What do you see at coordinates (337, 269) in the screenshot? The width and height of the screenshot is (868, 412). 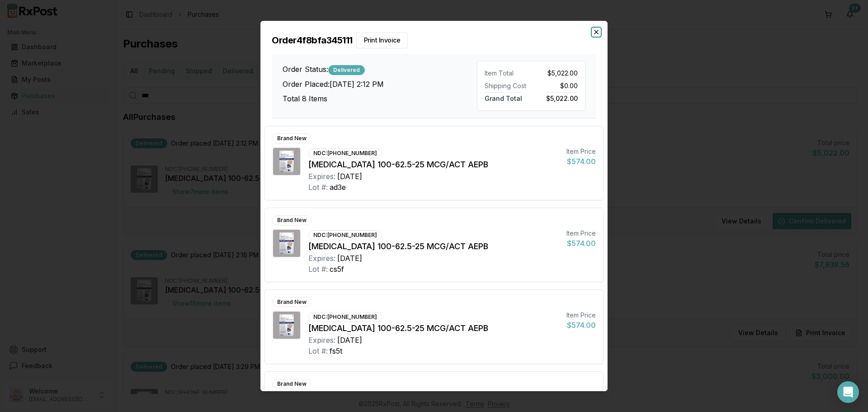 I see `div: cs5f` at bounding box center [337, 269].